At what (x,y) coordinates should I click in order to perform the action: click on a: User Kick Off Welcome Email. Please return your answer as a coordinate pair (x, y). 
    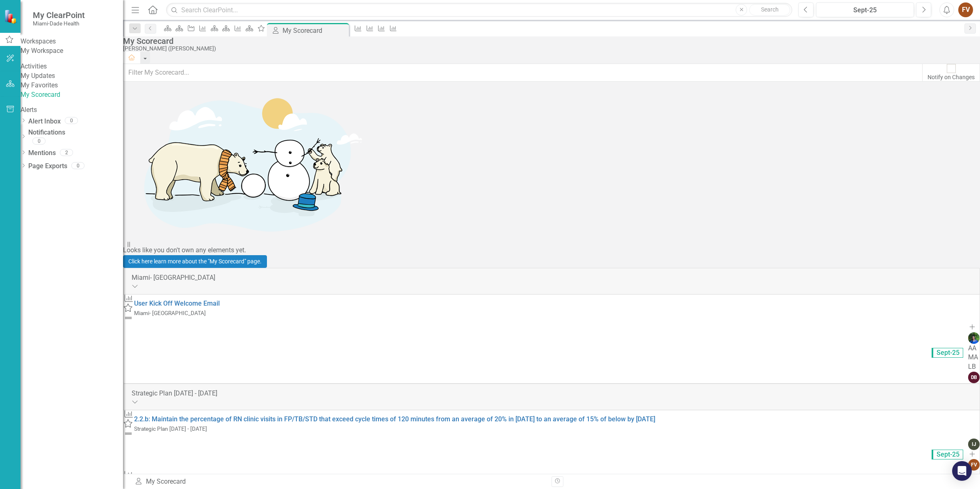
    Looking at the image, I should click on (177, 303).